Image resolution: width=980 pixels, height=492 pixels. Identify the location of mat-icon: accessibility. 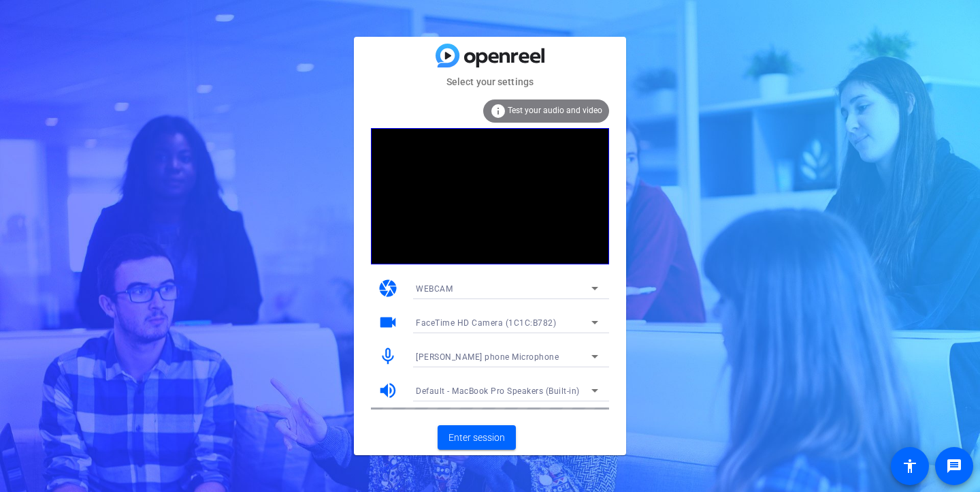
(910, 466).